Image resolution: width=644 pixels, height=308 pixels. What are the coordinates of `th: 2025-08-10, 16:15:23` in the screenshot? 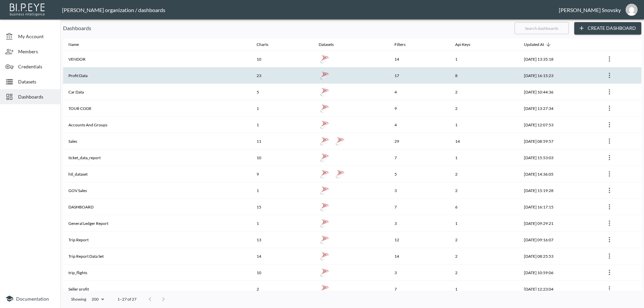 It's located at (559, 75).